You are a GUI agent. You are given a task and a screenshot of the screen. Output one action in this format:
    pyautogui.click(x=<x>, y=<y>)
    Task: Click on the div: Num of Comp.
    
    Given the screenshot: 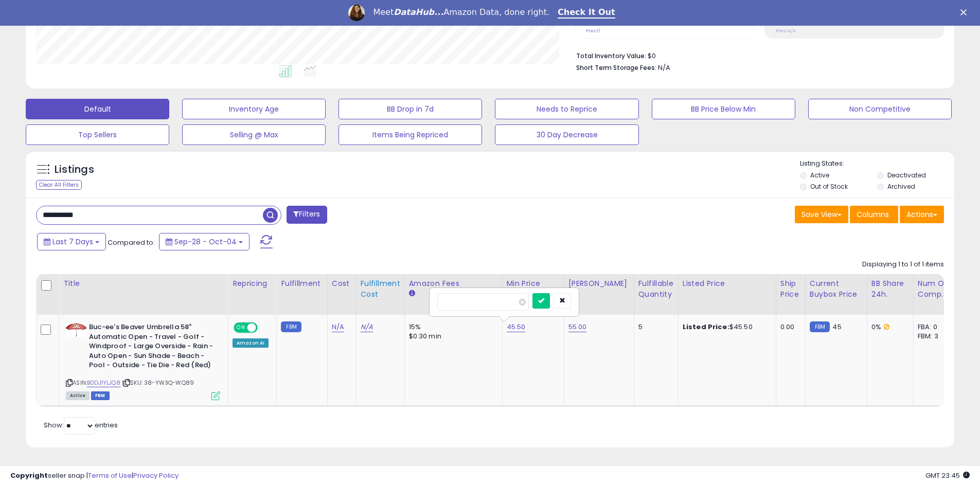 What is the action you would take?
    pyautogui.click(x=936, y=288)
    